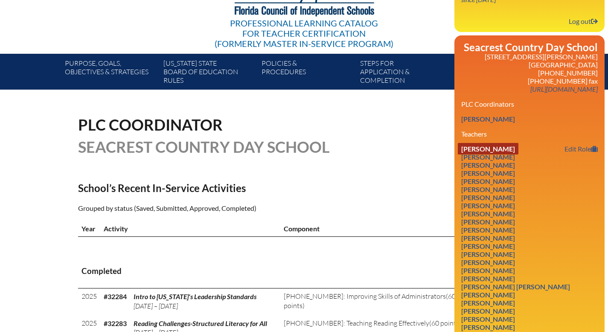 The height and width of the screenshot is (332, 608). Describe the element at coordinates (304, 271) in the screenshot. I see `h3: Completed` at that location.